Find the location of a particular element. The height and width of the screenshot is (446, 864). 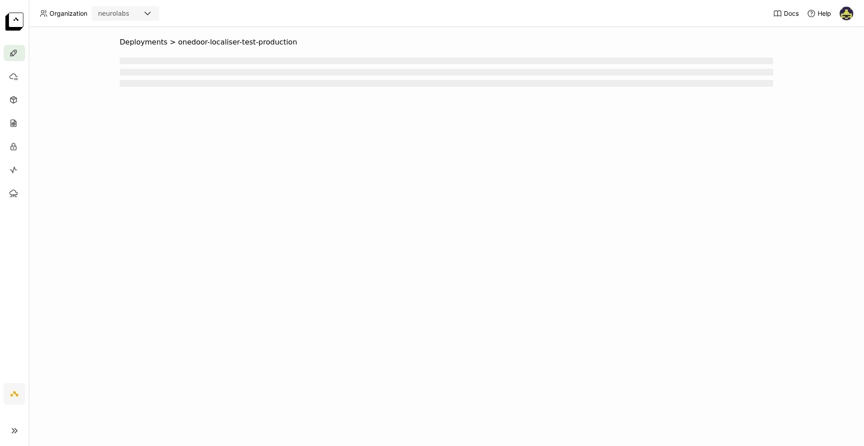

span: Docs is located at coordinates (791, 14).